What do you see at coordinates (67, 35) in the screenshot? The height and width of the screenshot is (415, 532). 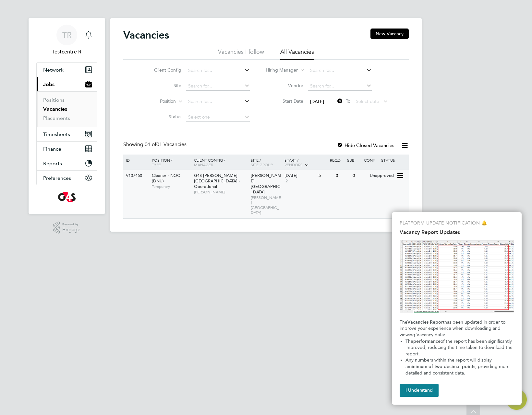 I see `span: TR` at bounding box center [67, 35].